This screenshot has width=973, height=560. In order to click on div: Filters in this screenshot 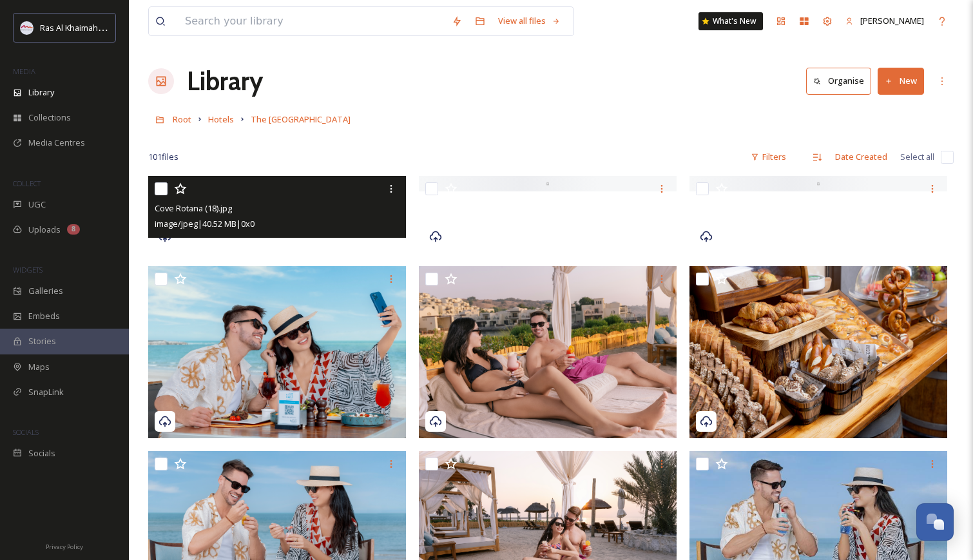, I will do `click(768, 157)`.